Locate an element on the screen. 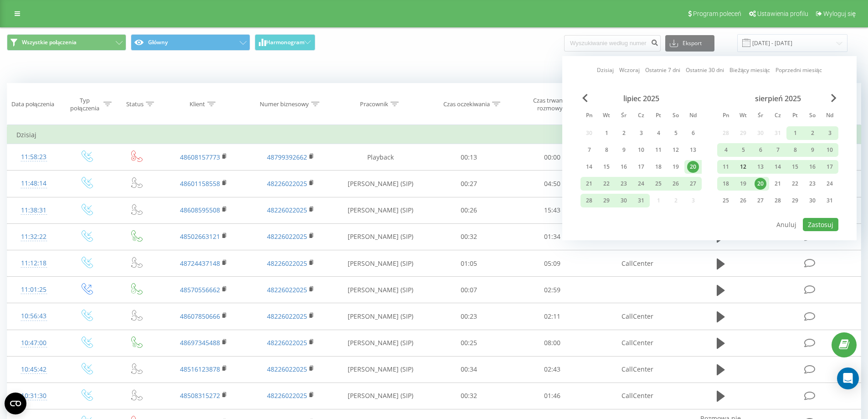  span: Previous Month is located at coordinates (586, 98).